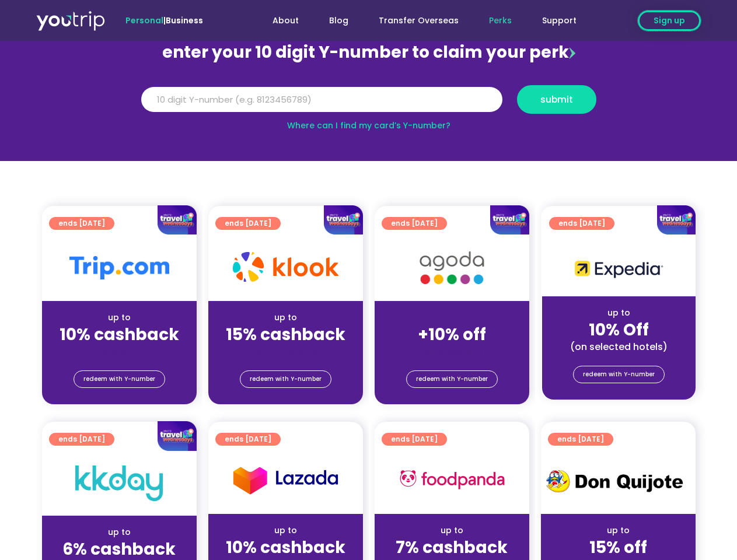  Describe the element at coordinates (500, 21) in the screenshot. I see `a: Perks` at that location.